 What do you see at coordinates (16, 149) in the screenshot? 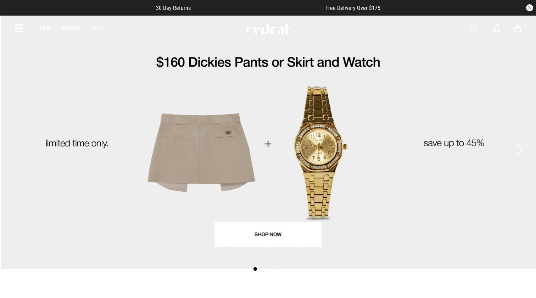
I see `button: Previous slide` at bounding box center [16, 149].